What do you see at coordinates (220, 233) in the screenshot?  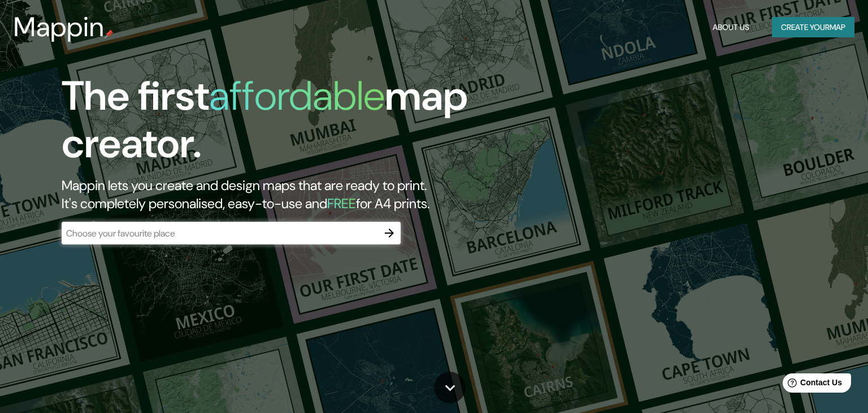 I see `input: Choose your favourite place` at bounding box center [220, 233].